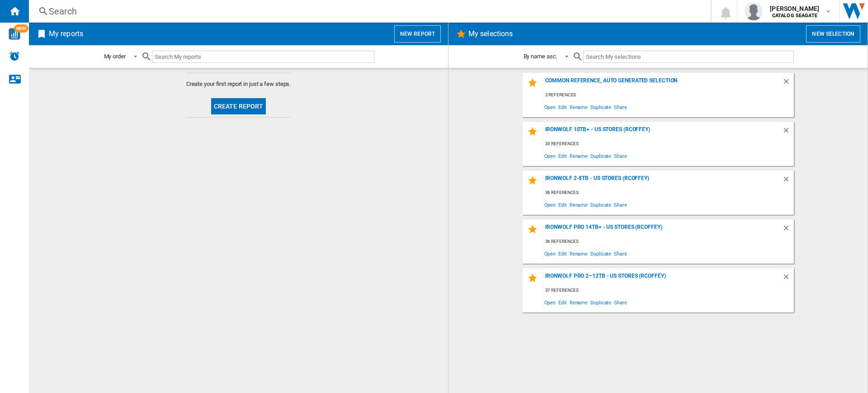 The width and height of the screenshot is (868, 393). Describe the element at coordinates (66, 34) in the screenshot. I see `h2: My reports` at that location.